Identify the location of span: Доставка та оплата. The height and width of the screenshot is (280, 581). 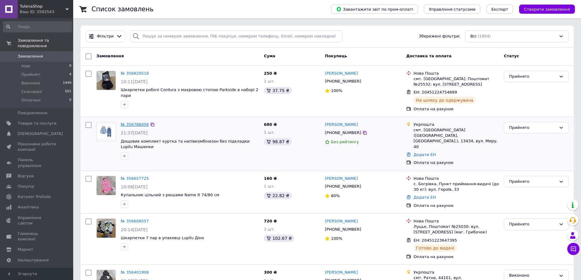
(429, 56).